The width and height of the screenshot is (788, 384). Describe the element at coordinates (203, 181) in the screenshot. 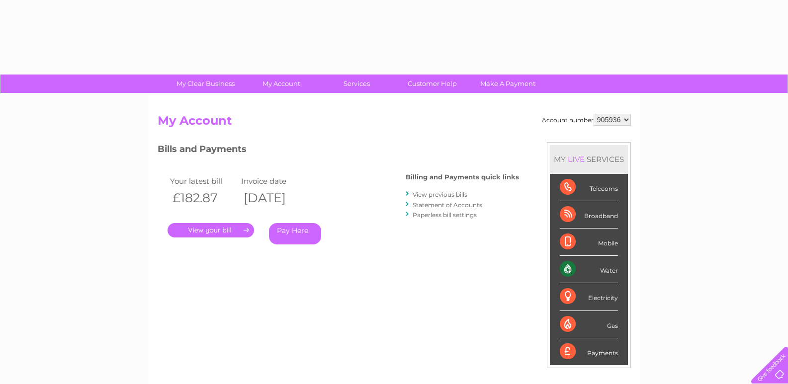

I see `td: Your latest bill` at that location.